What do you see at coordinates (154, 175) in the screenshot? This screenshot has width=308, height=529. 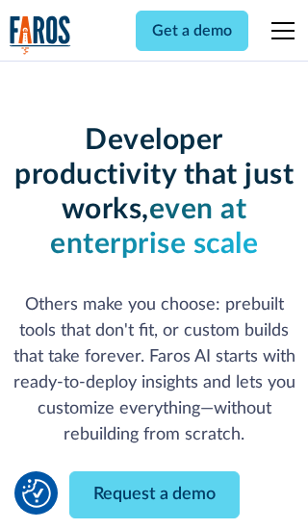 I see `strong: Developer productivity that just works,` at bounding box center [154, 175].